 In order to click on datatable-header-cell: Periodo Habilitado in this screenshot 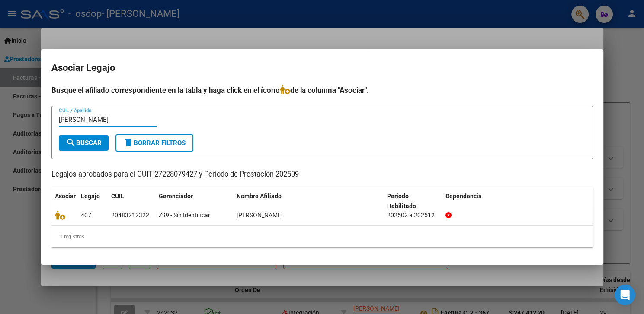, I will do `click(413, 202)`.